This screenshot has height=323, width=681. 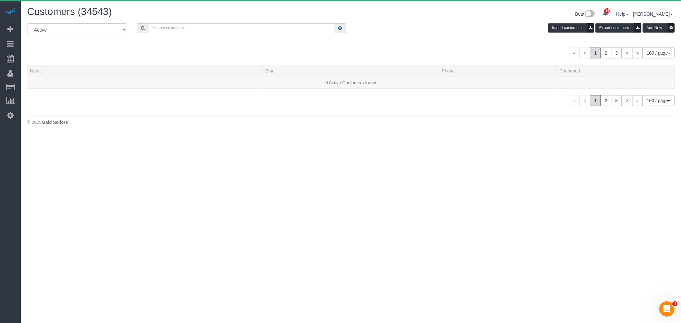 I want to click on span: Customers (34543), so click(x=69, y=12).